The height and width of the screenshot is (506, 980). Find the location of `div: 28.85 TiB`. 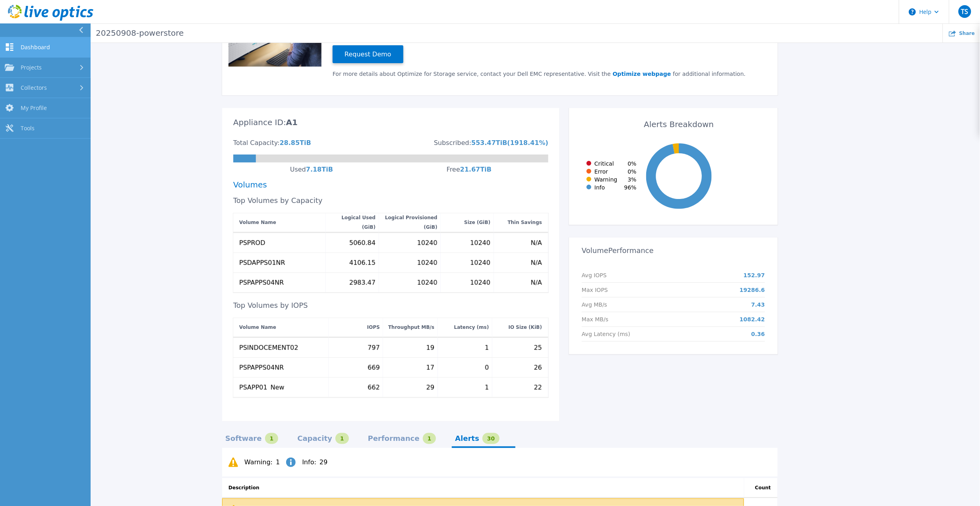

div: 28.85 TiB is located at coordinates (295, 143).